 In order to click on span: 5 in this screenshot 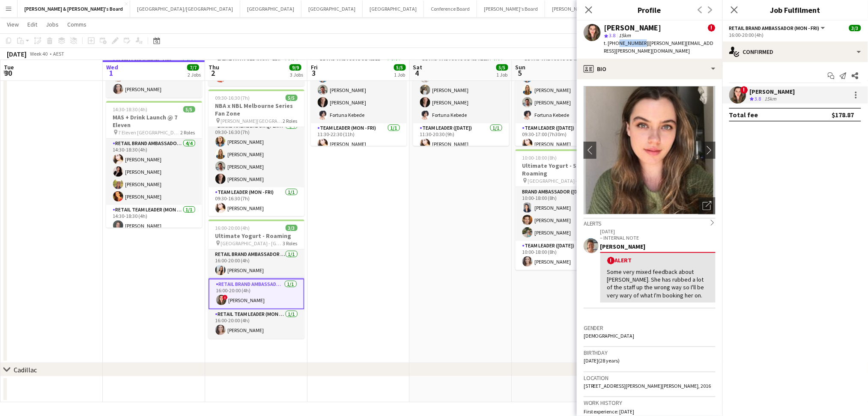, I will do `click(520, 73)`.